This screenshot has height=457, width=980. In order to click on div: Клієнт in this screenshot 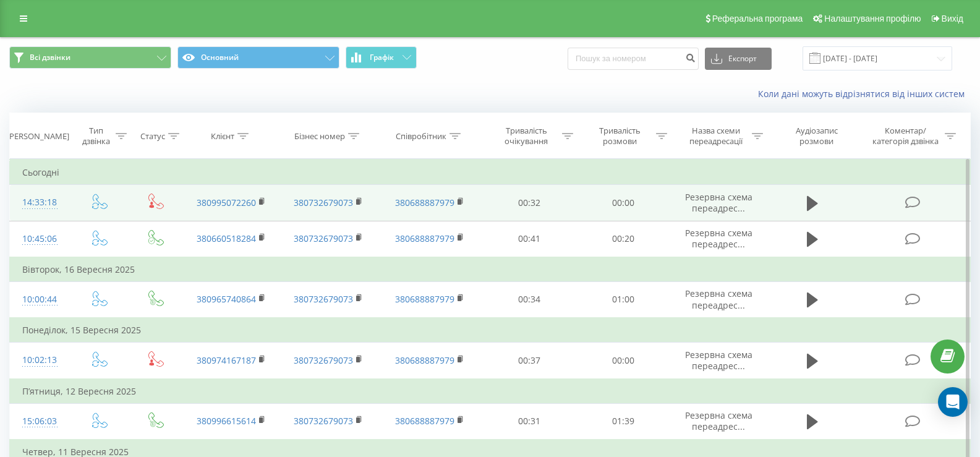, I will do `click(222, 136)`.